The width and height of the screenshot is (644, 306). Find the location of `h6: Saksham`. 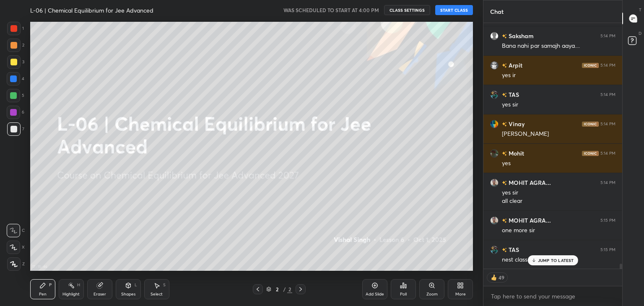

h6: Saksham is located at coordinates (521, 36).